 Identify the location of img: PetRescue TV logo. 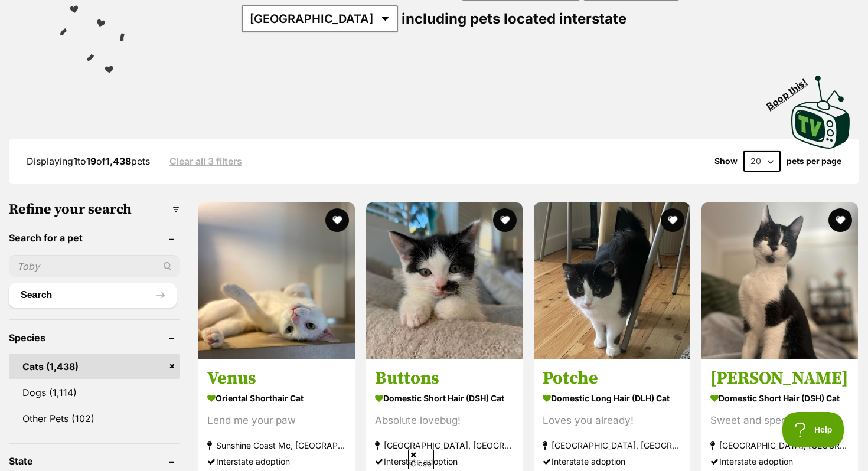
(821, 112).